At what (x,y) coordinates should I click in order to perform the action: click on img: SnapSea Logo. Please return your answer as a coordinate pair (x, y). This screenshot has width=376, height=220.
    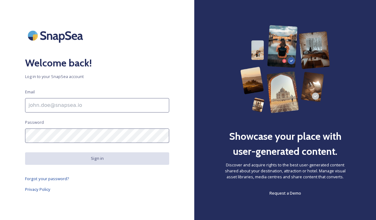
    Looking at the image, I should click on (56, 35).